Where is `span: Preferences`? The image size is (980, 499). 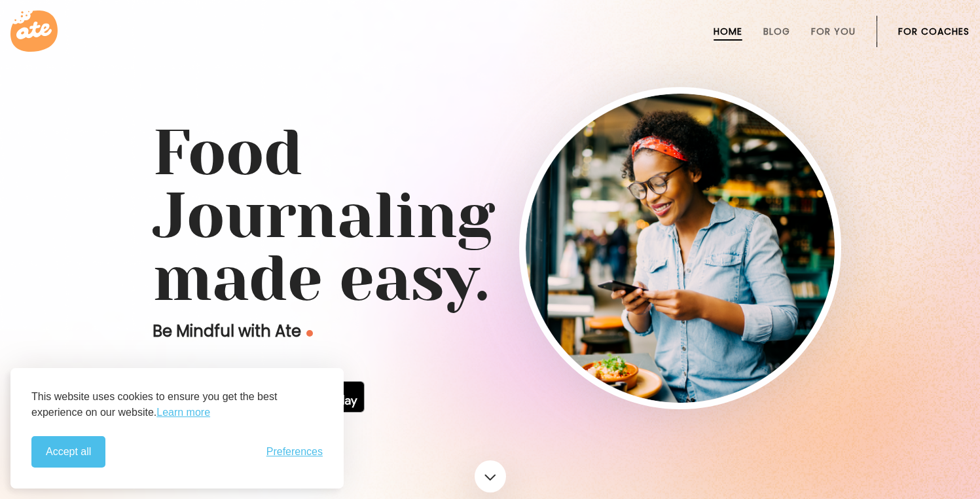
span: Preferences is located at coordinates (294, 452).